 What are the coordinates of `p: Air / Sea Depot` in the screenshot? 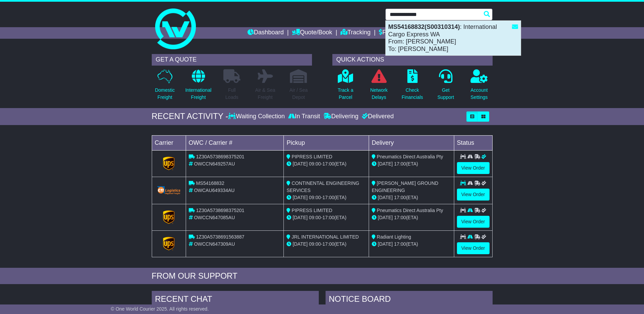 It's located at (299, 94).